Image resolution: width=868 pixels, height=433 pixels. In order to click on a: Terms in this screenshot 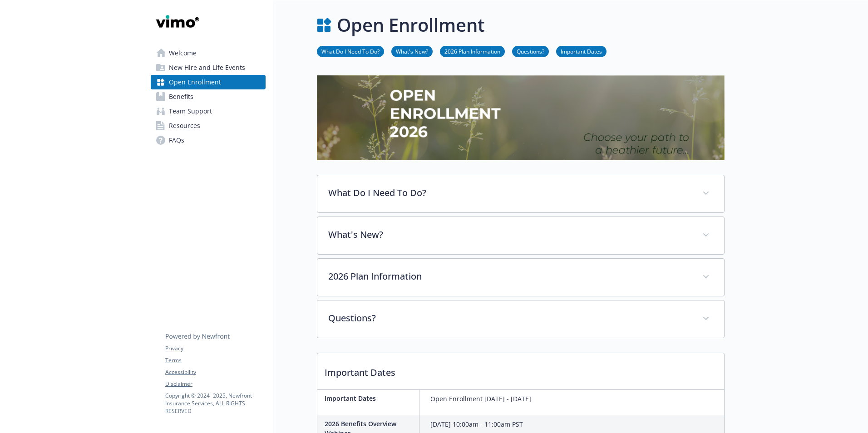, I will do `click(215, 360)`.